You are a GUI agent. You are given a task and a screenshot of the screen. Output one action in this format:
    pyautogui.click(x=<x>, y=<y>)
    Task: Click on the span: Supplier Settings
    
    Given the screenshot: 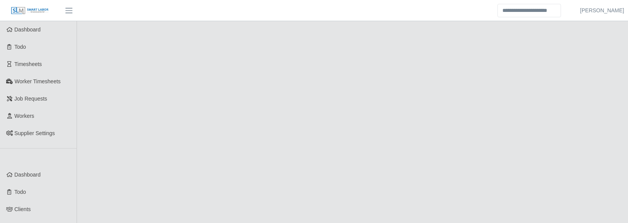 What is the action you would take?
    pyautogui.click(x=35, y=133)
    